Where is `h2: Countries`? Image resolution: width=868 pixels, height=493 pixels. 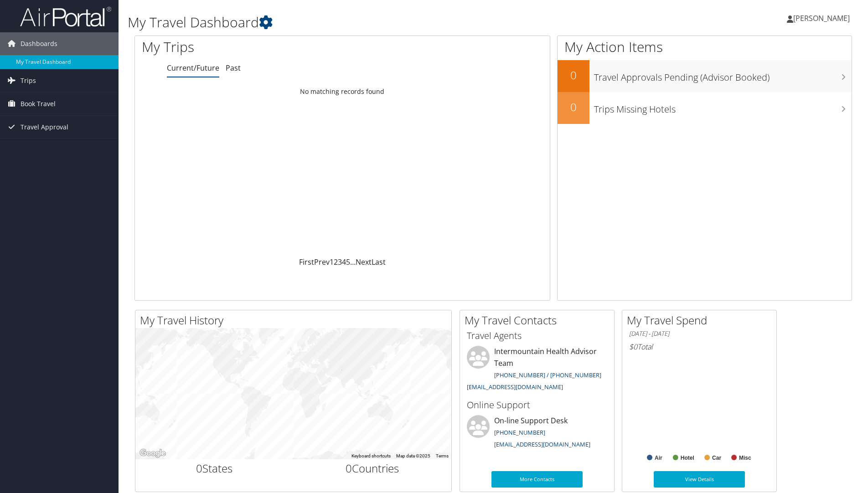
h2: Countries is located at coordinates (372, 468).